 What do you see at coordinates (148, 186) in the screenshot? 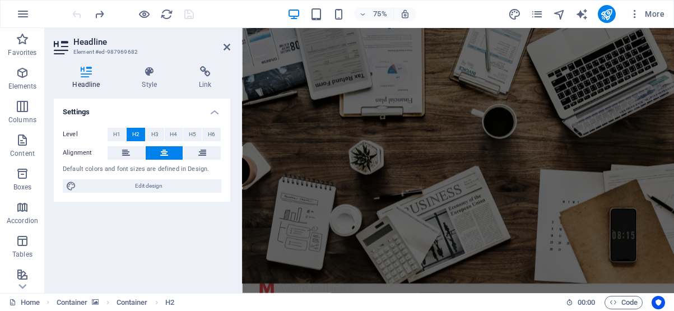
I see `span: Edit design` at bounding box center [148, 186].